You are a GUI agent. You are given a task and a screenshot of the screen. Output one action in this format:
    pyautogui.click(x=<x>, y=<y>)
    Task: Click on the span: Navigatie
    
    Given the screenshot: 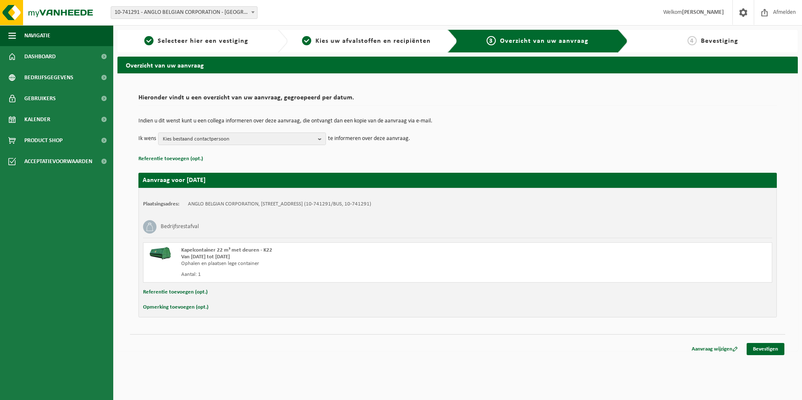 What is the action you would take?
    pyautogui.click(x=37, y=36)
    